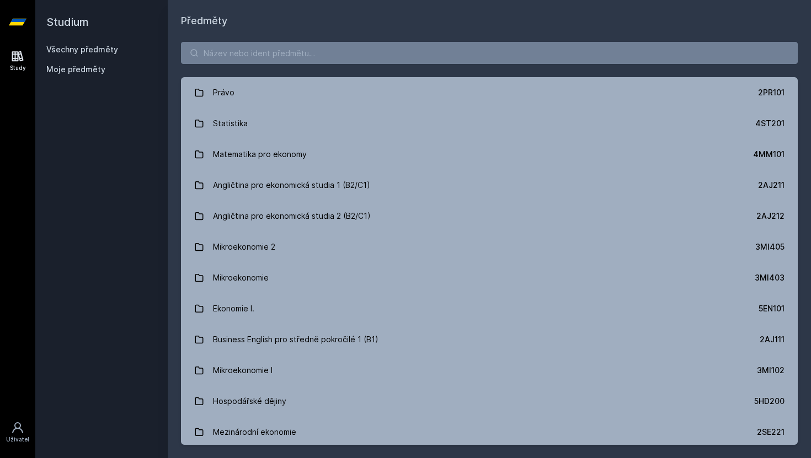  Describe the element at coordinates (18, 61) in the screenshot. I see `a: Study` at that location.